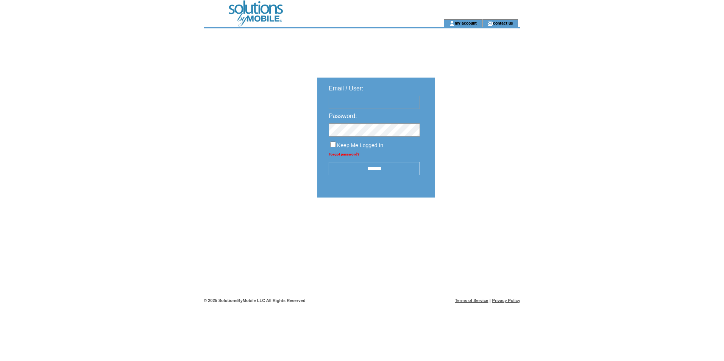  I want to click on span: Email / User:, so click(346, 88).